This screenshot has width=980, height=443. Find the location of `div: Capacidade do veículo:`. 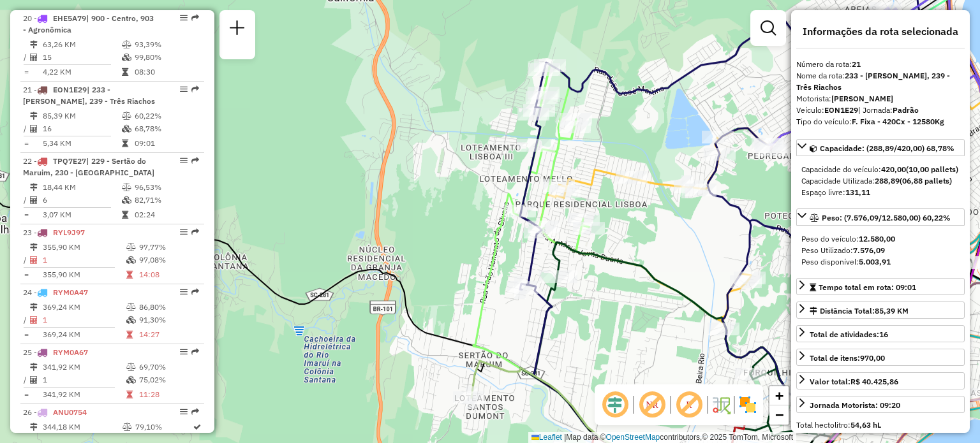

div: Capacidade do veículo: is located at coordinates (880, 170).